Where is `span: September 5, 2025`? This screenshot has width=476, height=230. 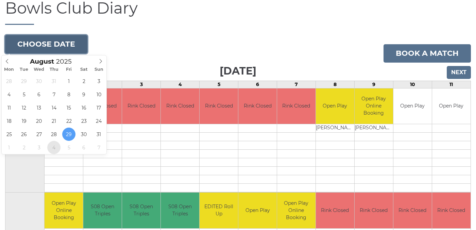 span: September 5, 2025 is located at coordinates (69, 147).